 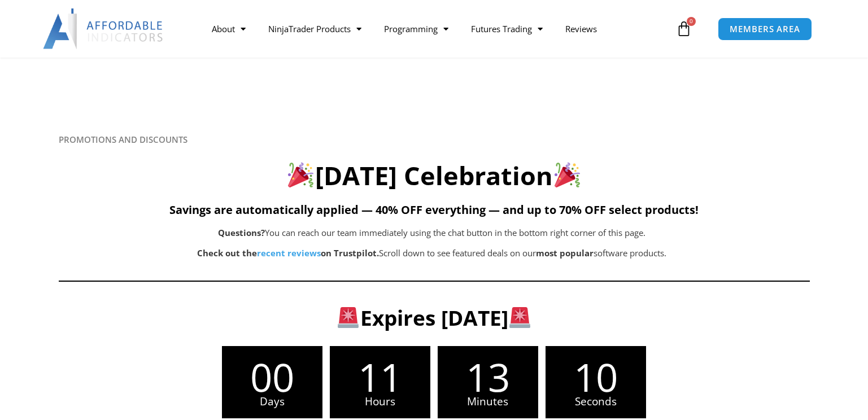 What do you see at coordinates (581, 29) in the screenshot?
I see `a: Reviews` at bounding box center [581, 29].